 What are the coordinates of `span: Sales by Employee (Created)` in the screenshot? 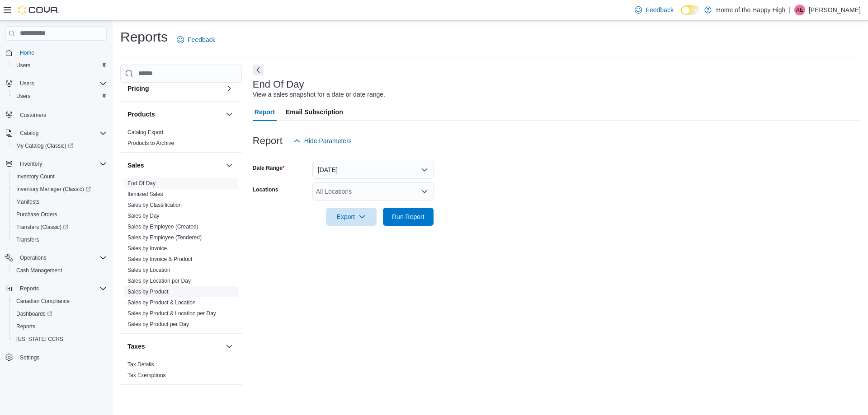 It's located at (162, 227).